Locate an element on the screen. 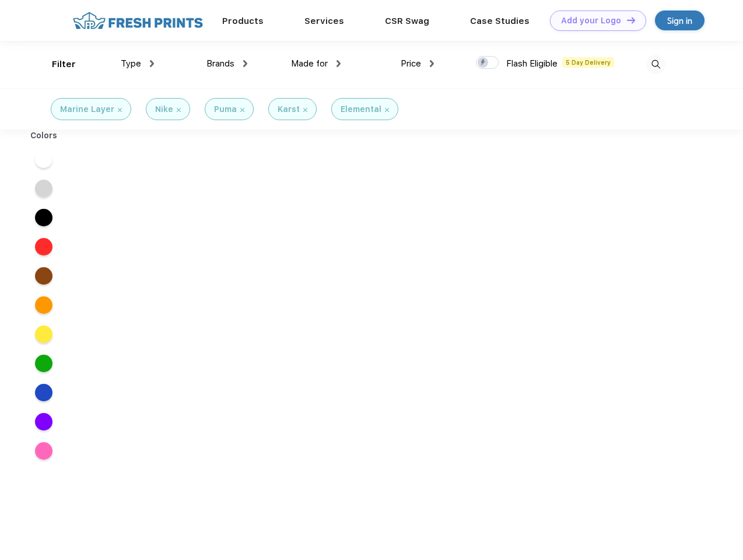 This screenshot has height=560, width=743. div: Karst is located at coordinates (289, 109).